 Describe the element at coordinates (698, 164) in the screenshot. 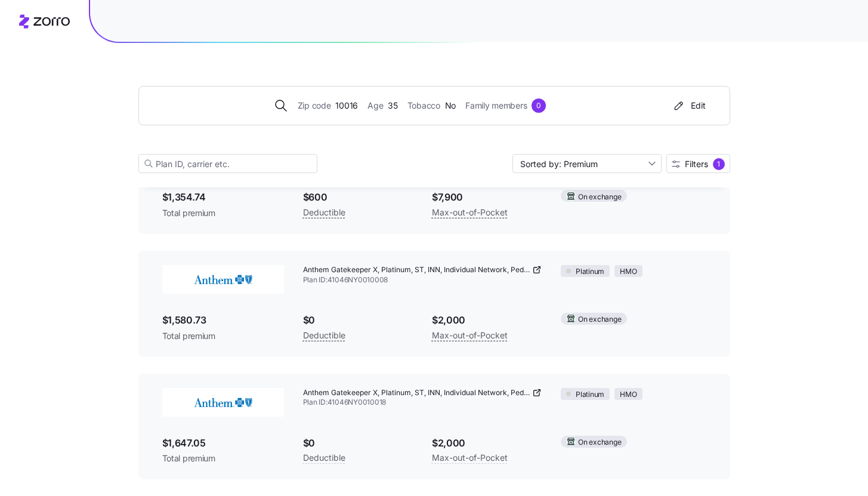

I see `button: Filters1` at that location.